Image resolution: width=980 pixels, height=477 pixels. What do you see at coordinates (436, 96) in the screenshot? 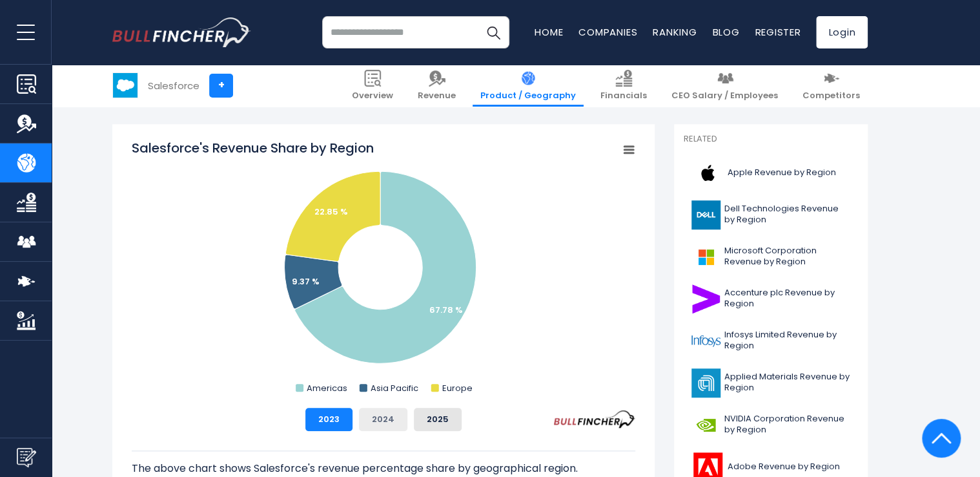
I see `span: Revenue` at bounding box center [436, 96].